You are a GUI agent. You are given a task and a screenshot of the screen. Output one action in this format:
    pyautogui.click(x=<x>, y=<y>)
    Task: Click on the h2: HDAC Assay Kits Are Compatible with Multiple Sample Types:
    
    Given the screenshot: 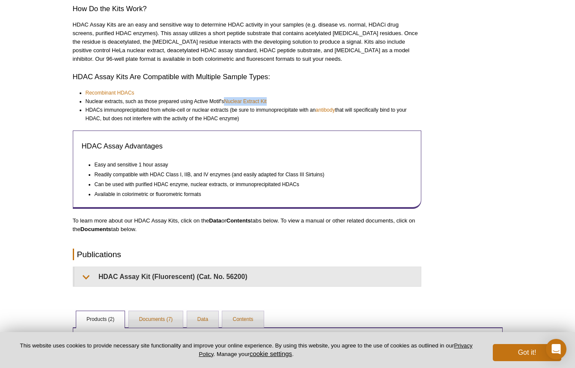 What is the action you would take?
    pyautogui.click(x=247, y=77)
    